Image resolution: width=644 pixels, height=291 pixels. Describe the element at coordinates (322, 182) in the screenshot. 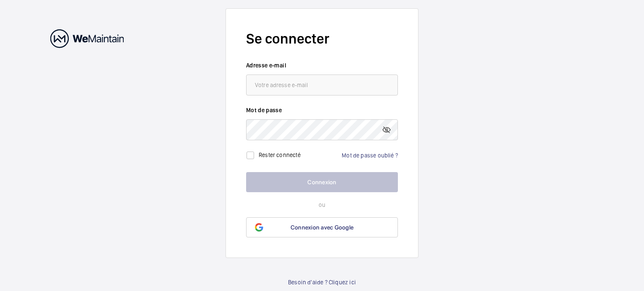

I see `button: Connexion` at that location.